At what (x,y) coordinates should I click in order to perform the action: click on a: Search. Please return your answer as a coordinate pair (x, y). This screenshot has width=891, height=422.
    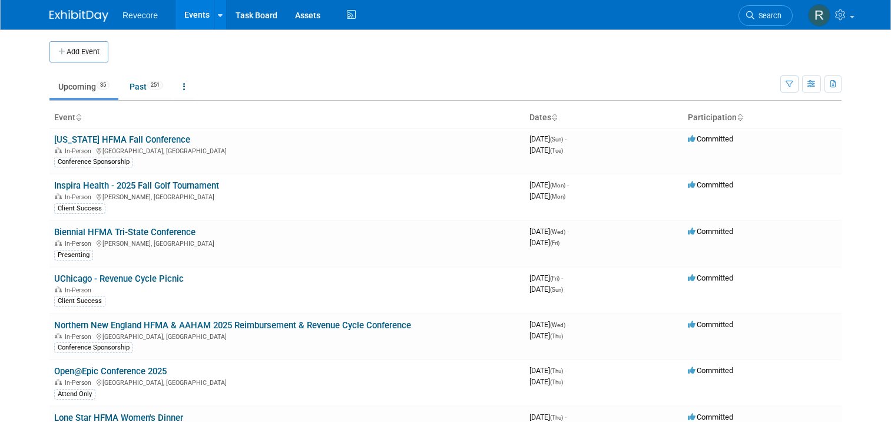
    Looking at the image, I should click on (766, 15).